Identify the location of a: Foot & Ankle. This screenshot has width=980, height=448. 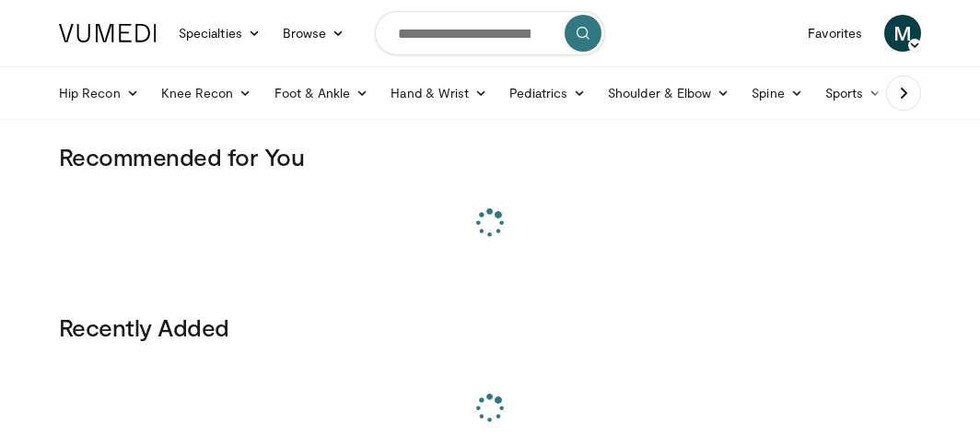
(322, 93).